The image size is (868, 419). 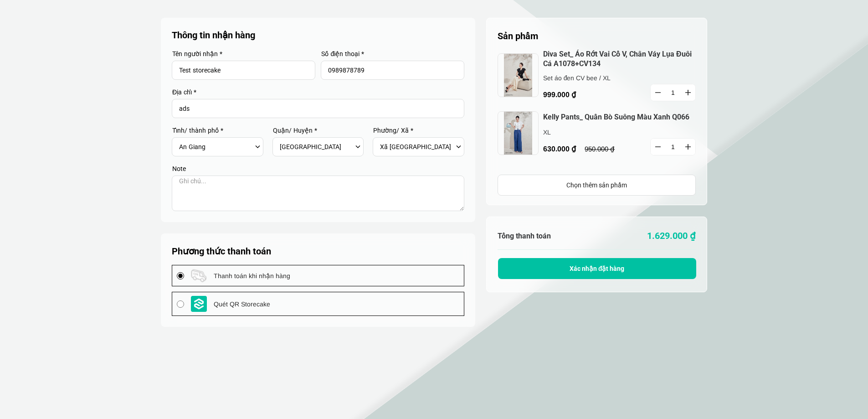 What do you see at coordinates (316, 147) in the screenshot?
I see `select: Select district` at bounding box center [316, 147].